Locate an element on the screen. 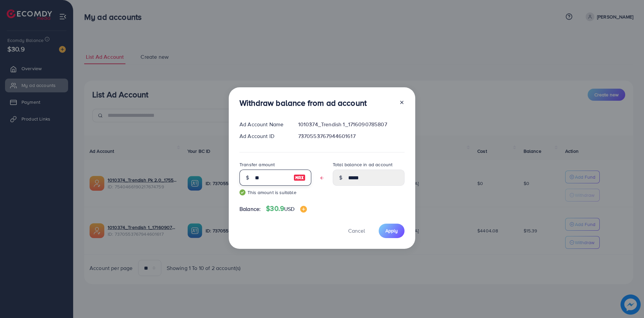 The width and height of the screenshot is (644, 318). img: guide is located at coordinates (242, 192).